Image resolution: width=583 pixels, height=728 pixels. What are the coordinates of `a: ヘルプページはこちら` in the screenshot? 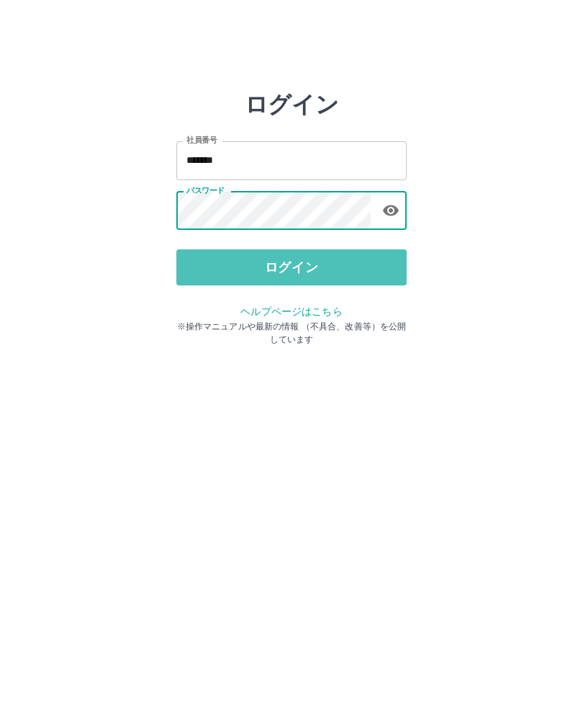 It's located at (291, 311).